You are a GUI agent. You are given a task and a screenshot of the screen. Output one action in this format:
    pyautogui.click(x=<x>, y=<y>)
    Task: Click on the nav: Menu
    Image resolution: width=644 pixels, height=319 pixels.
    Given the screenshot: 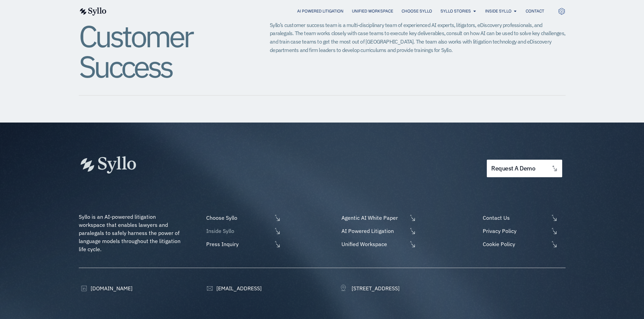 What is the action you would take?
    pyautogui.click(x=332, y=11)
    